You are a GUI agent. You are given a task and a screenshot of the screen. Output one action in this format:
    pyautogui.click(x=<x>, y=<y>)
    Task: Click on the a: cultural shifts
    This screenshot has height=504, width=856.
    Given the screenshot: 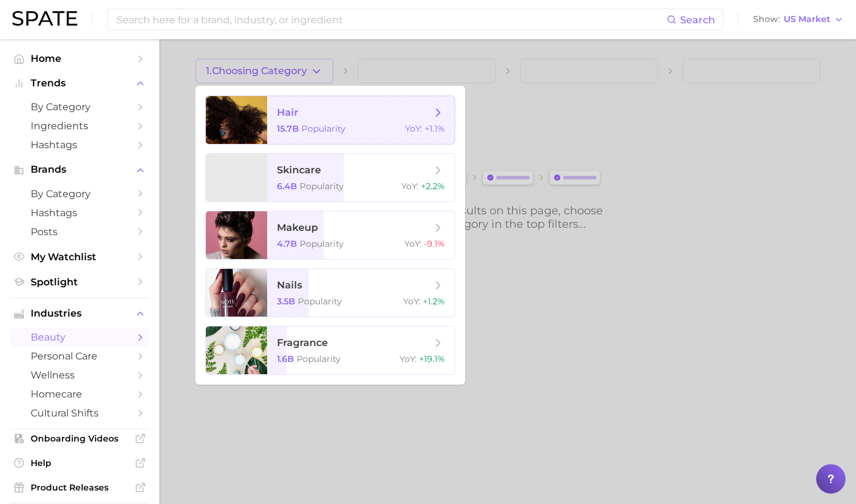 What is the action you would take?
    pyautogui.click(x=79, y=413)
    